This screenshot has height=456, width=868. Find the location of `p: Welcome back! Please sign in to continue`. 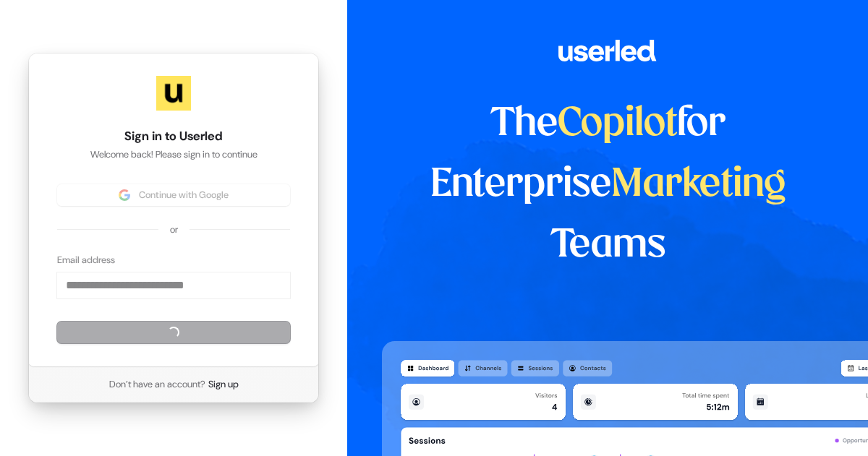

p: Welcome back! Please sign in to continue is located at coordinates (174, 155).